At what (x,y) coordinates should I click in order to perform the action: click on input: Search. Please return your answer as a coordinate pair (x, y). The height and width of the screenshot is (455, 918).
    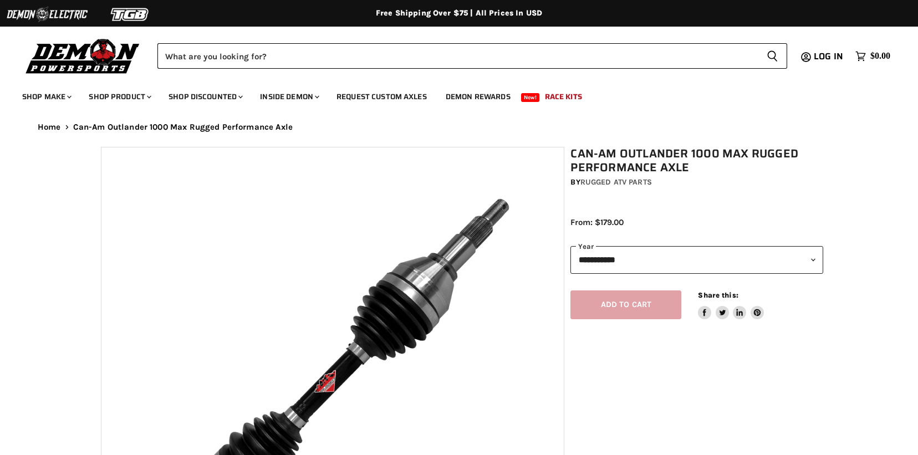
    Looking at the image, I should click on (457, 56).